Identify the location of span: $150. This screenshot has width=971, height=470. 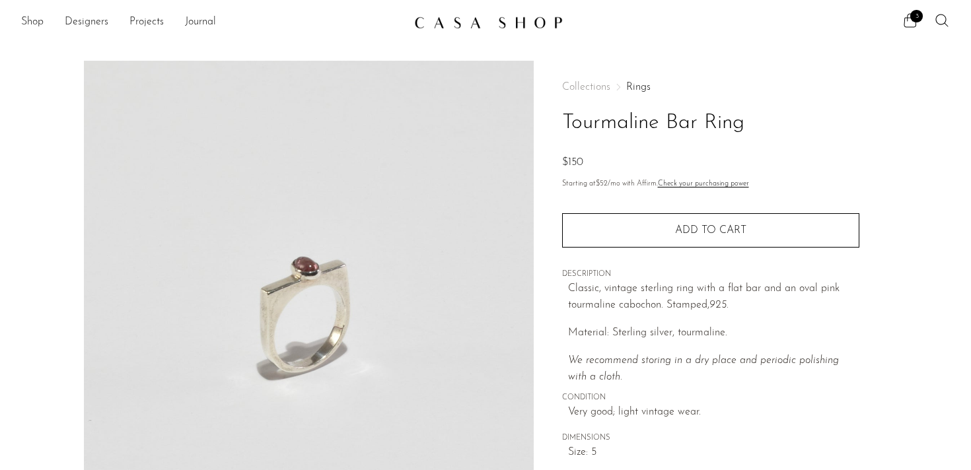
(573, 162).